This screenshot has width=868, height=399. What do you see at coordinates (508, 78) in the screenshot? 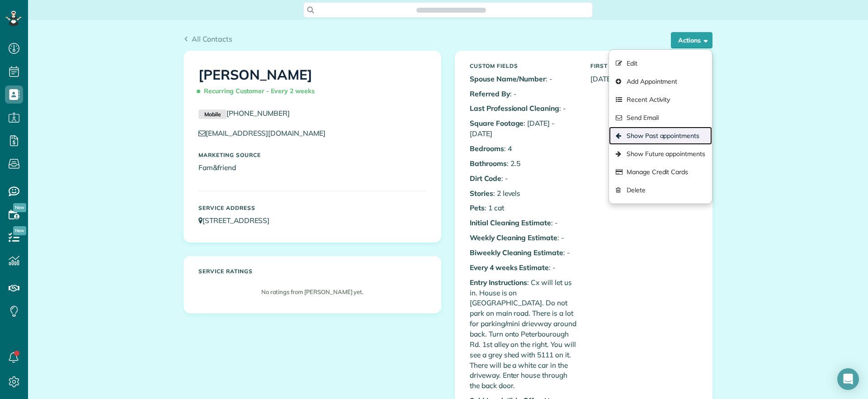
I see `b: Spouse Name/Number` at bounding box center [508, 78].